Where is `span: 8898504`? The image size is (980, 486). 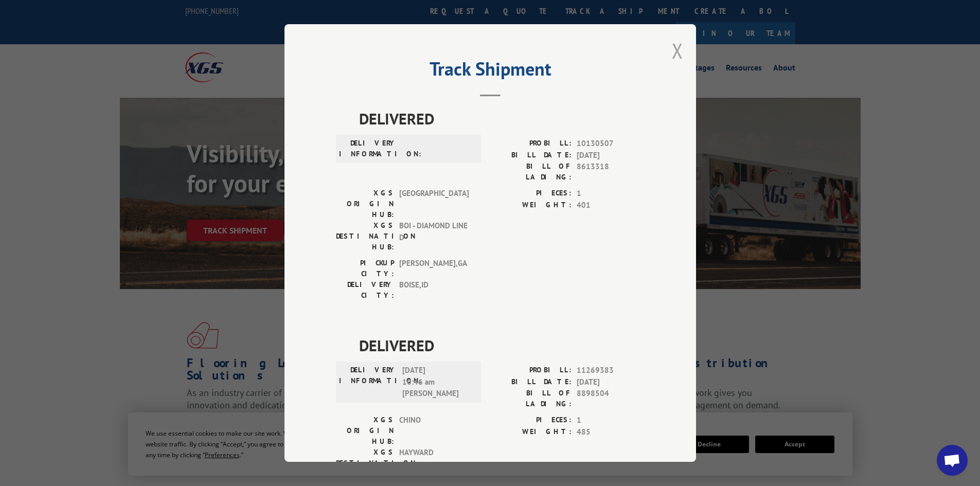
span: 8898504 is located at coordinates (610, 398).